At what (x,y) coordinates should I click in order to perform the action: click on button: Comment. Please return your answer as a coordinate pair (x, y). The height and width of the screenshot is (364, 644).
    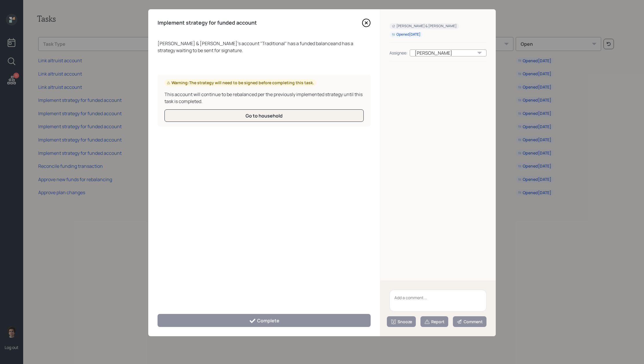
    Looking at the image, I should click on (470, 321).